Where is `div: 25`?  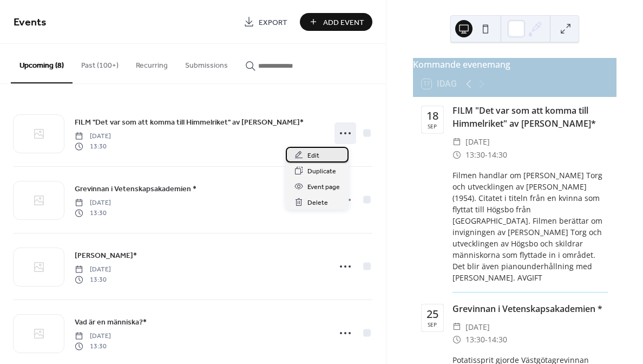
div: 25 is located at coordinates (432, 314).